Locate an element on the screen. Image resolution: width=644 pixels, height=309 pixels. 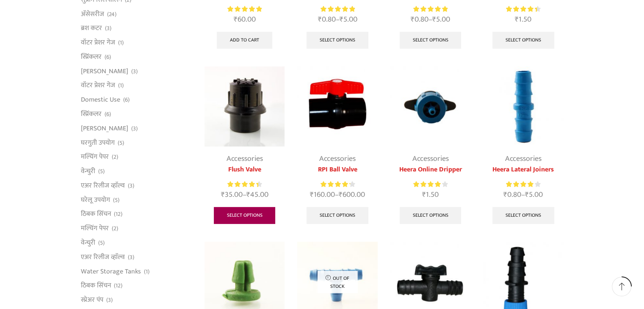
a: Domestic Use is located at coordinates (100, 100).